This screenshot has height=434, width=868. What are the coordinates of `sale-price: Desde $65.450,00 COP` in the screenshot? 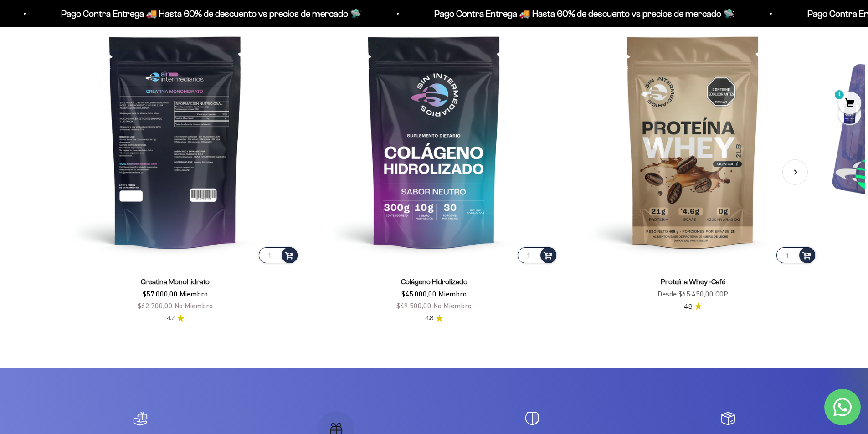 It's located at (693, 295).